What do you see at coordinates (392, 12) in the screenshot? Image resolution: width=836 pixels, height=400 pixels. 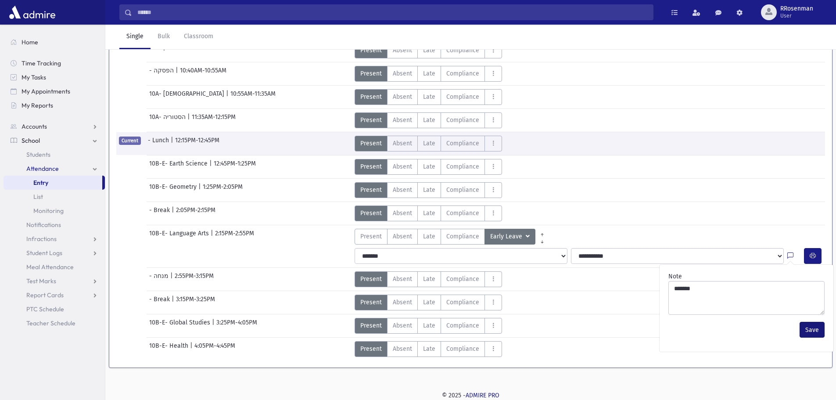 I see `input: Search` at bounding box center [392, 12].